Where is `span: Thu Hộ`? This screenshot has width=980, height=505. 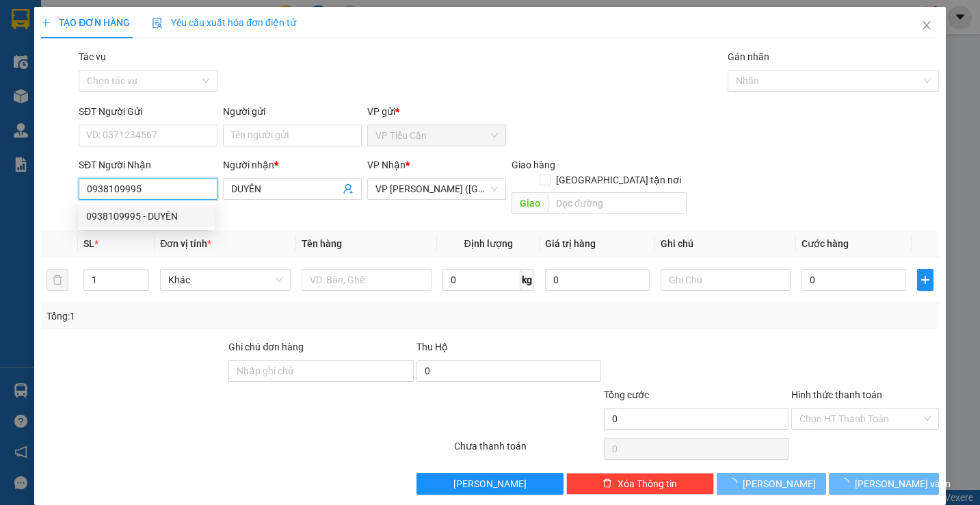
span: Thu Hộ is located at coordinates (432, 347).